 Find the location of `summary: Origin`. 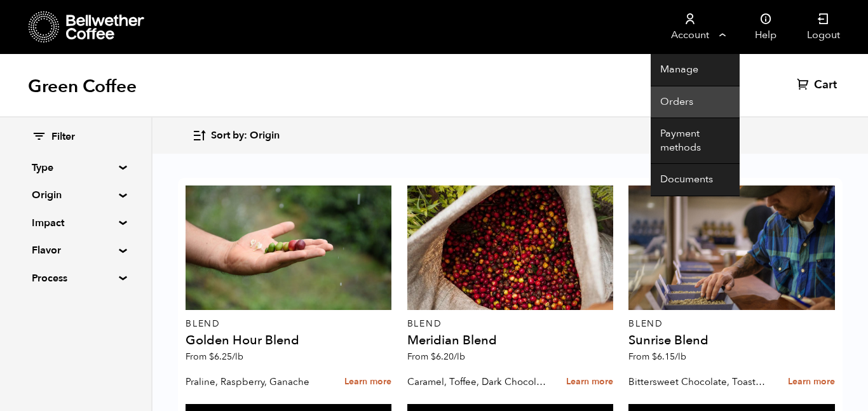

summary: Origin is located at coordinates (75, 195).